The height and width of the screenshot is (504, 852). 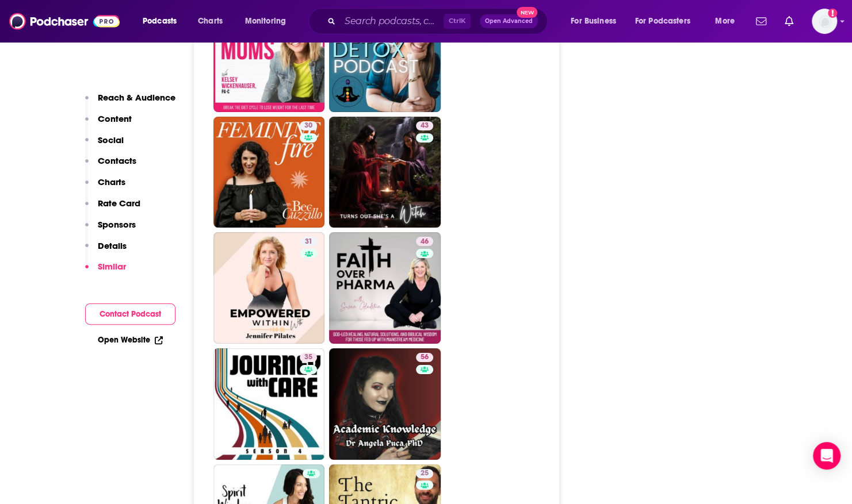 I want to click on button: Open AdvancedNew, so click(x=508, y=21).